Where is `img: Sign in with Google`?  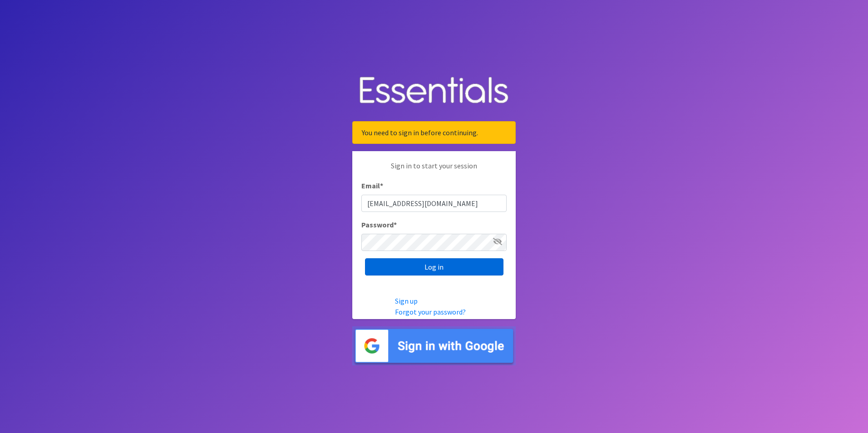
img: Sign in with Google is located at coordinates (434, 346).